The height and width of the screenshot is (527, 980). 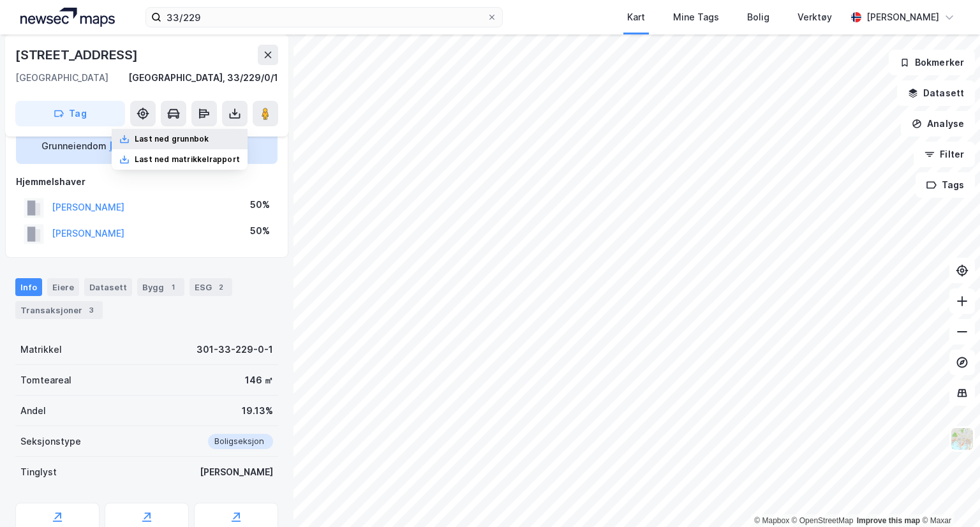 I want to click on div: Hjemmelshaver, so click(x=147, y=182).